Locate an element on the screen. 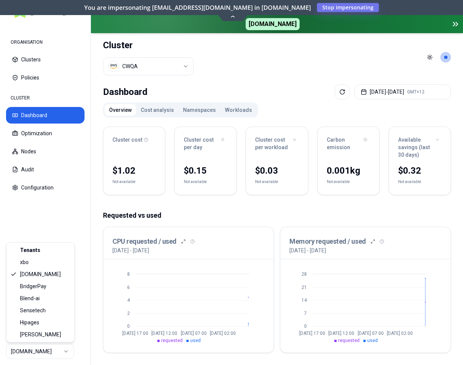  span: Hipages is located at coordinates (29, 323).